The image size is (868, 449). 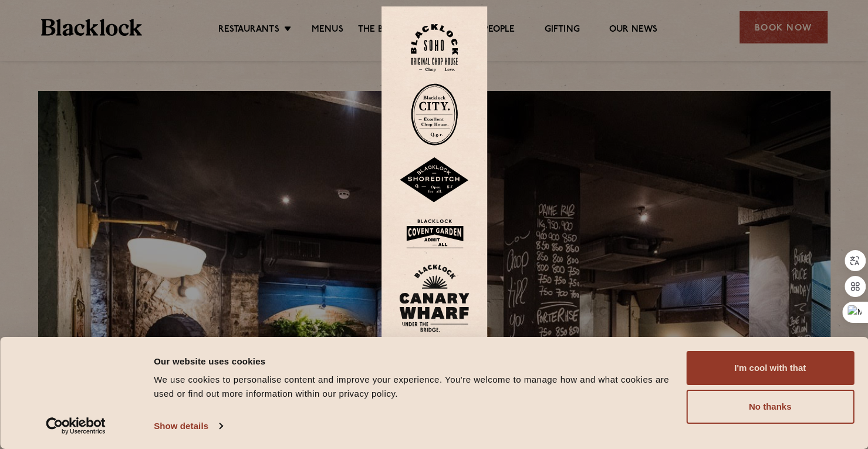 I want to click on img: Soho-stamp-default.svg, so click(x=435, y=48).